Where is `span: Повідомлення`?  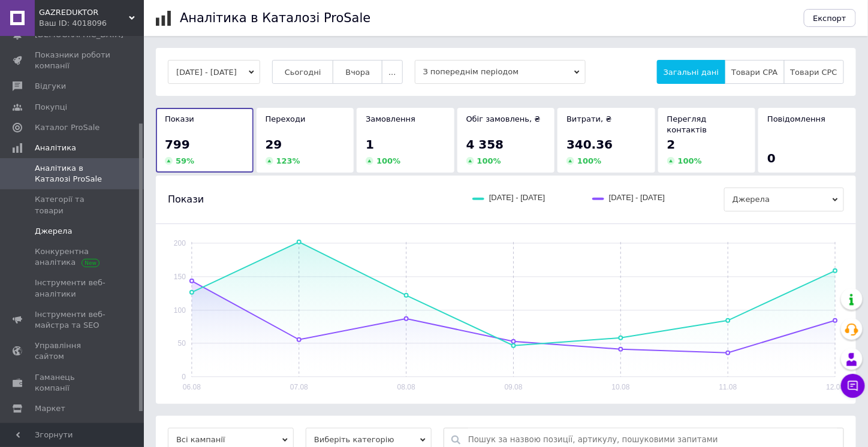
span: Повідомлення is located at coordinates (796, 119).